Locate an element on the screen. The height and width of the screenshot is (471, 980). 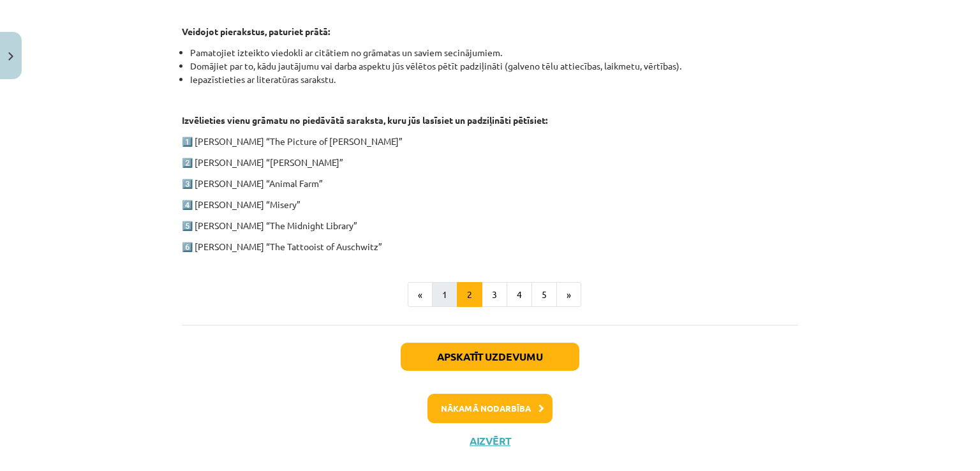
li: Pamatojiet izteikto viedokli ar citātiem no grāmatas un saviem secinājumiem. is located at coordinates (494, 53).